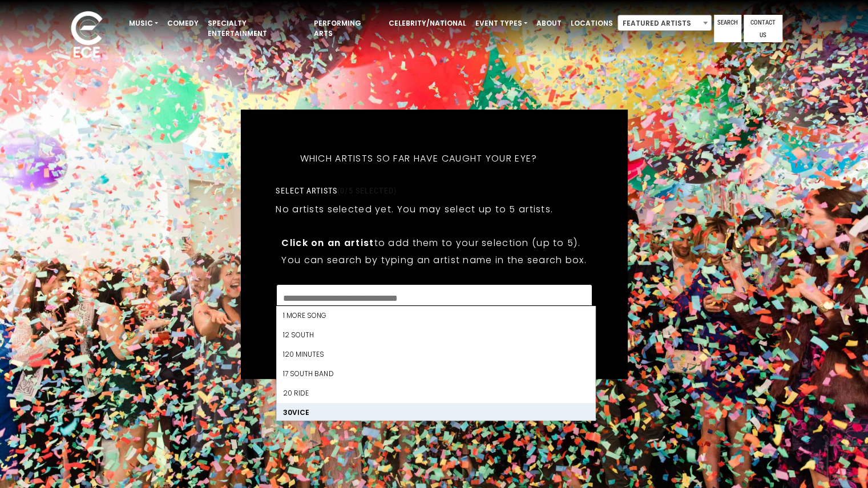  What do you see at coordinates (434, 260) in the screenshot?
I see `p: You can search by typing an artist name in the search box.` at bounding box center [434, 260].